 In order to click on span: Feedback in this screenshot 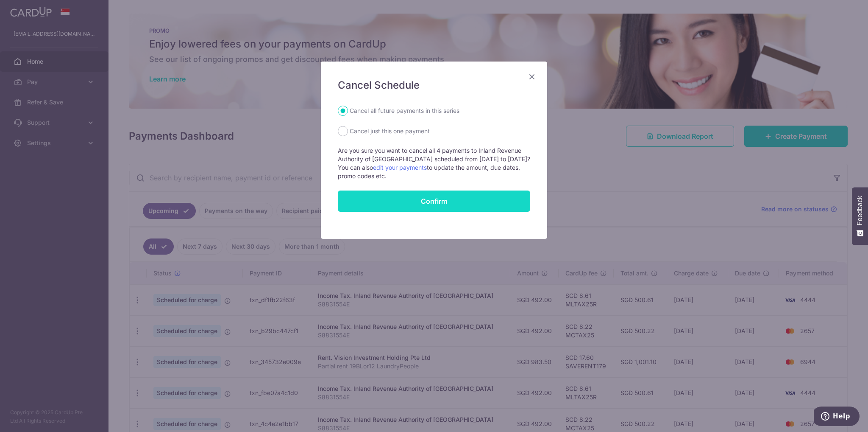, I will do `click(860, 211)`.